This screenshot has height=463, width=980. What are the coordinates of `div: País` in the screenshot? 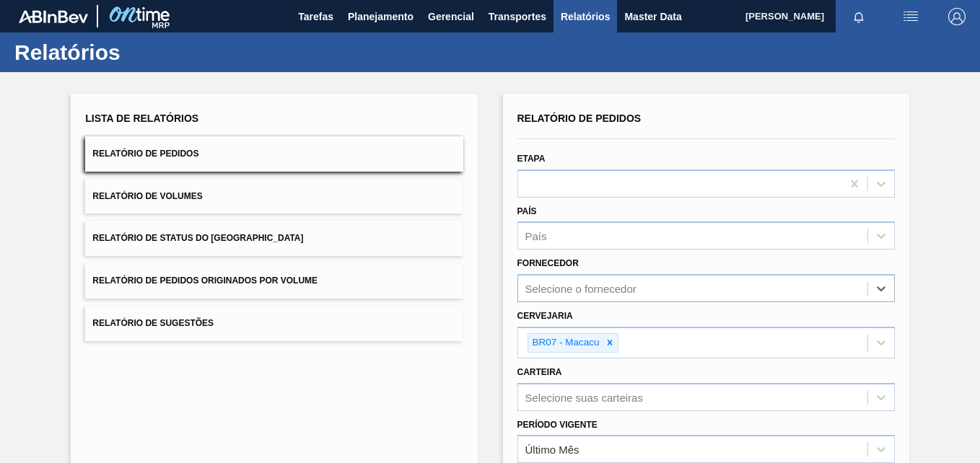 It's located at (536, 236).